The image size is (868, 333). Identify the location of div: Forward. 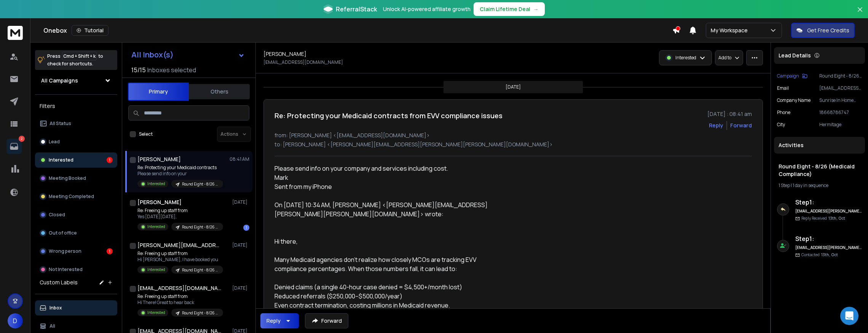
(741, 126).